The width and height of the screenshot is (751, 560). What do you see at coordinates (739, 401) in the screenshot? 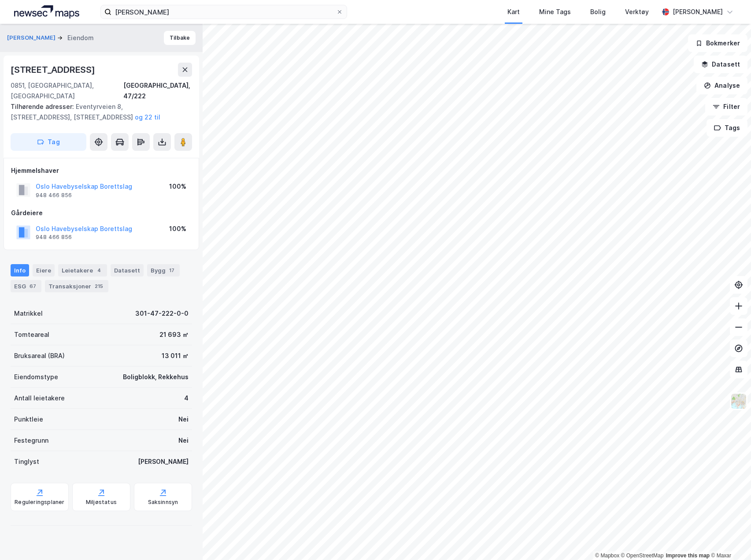
I see `img: Z` at bounding box center [739, 401].